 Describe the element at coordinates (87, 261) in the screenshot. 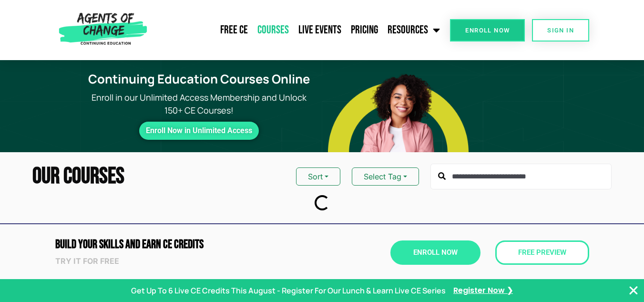

I see `strong: Try it for free` at that location.